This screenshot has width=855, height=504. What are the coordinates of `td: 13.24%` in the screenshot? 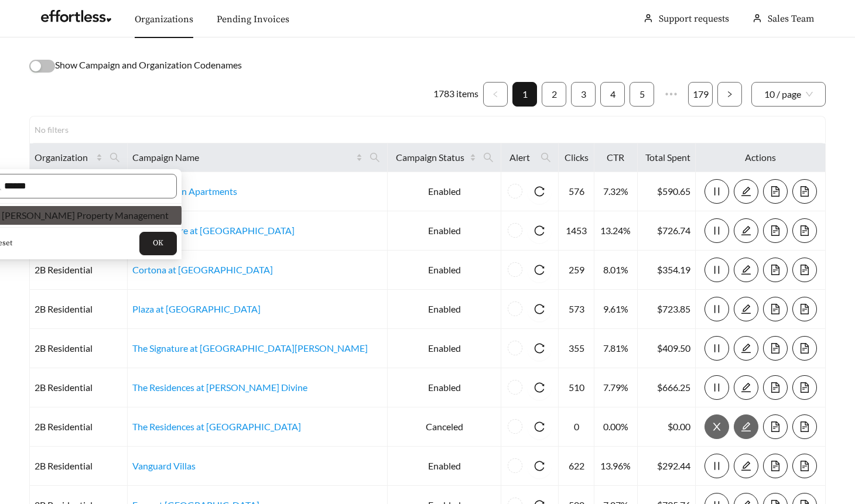 It's located at (615, 230).